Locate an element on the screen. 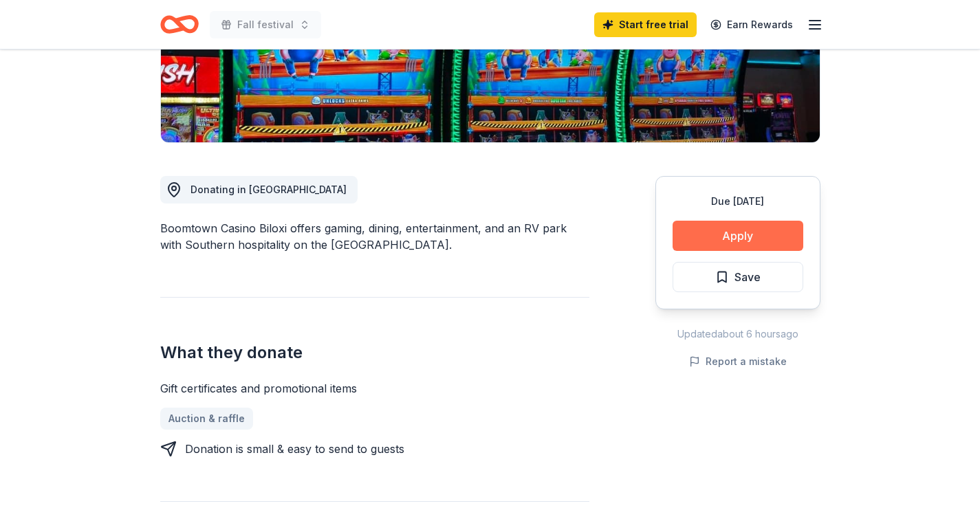  button: Apply is located at coordinates (738, 236).